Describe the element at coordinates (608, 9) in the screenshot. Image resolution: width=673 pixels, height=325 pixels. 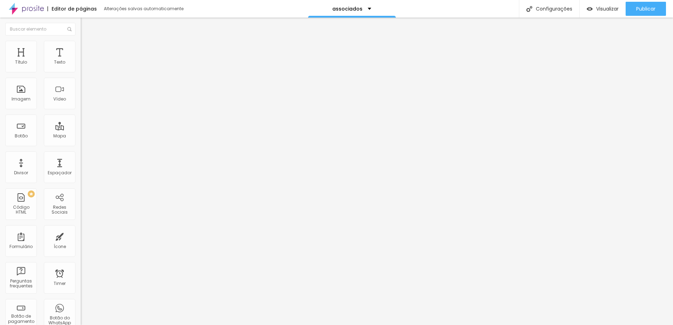
I see `span: Visualizar` at that location.